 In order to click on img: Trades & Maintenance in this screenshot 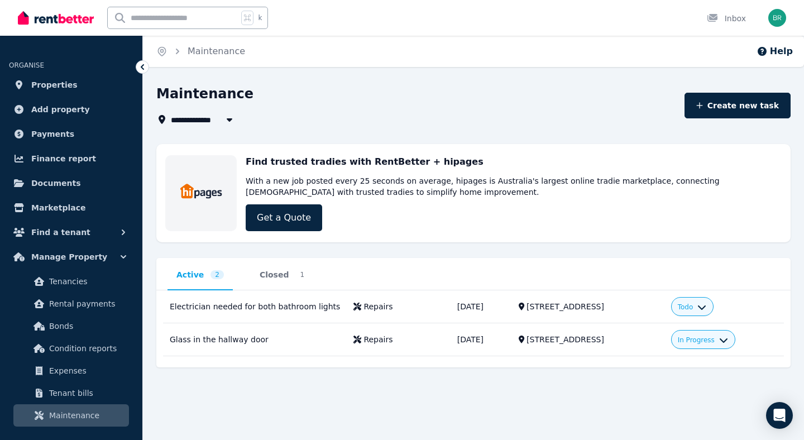, I will do `click(201, 192)`.